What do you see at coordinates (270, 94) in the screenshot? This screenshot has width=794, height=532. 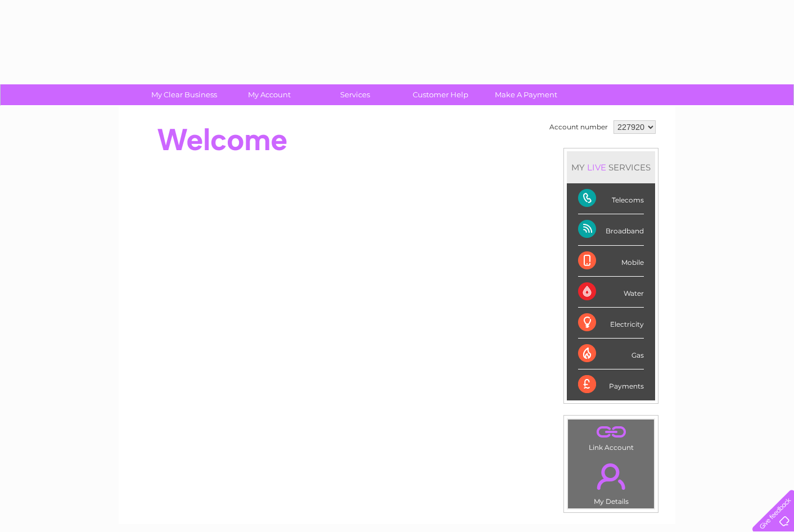 I see `a: My Account` at bounding box center [270, 94].